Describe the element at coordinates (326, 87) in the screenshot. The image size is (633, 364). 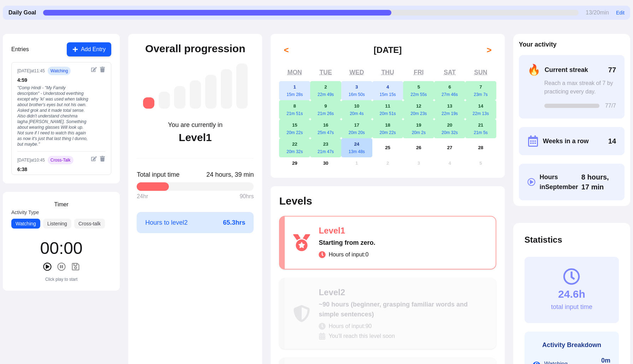
I see `abbr: September 2, 2025` at that location.